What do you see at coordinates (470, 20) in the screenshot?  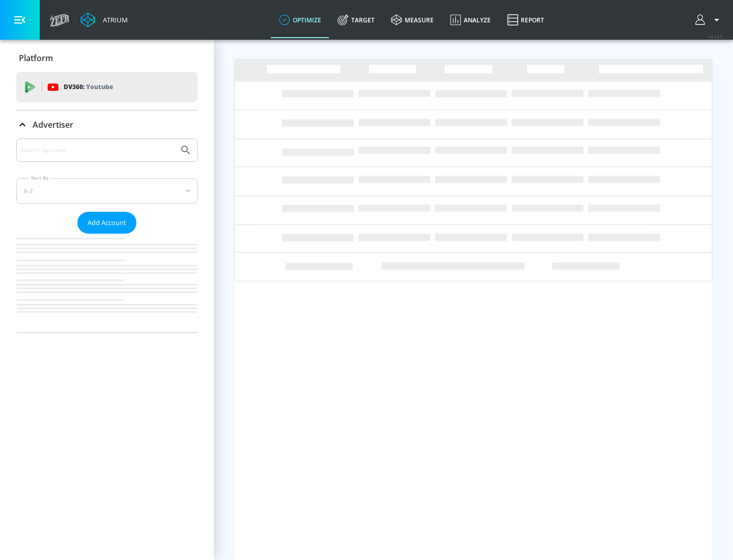 I see `a: Analyze` at bounding box center [470, 20].